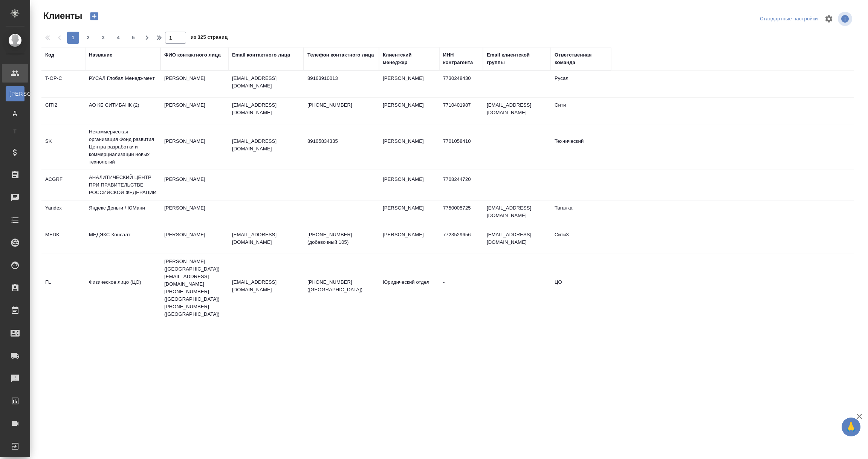 The width and height of the screenshot is (868, 459). I want to click on div: ФИО контактного лица, so click(193, 55).